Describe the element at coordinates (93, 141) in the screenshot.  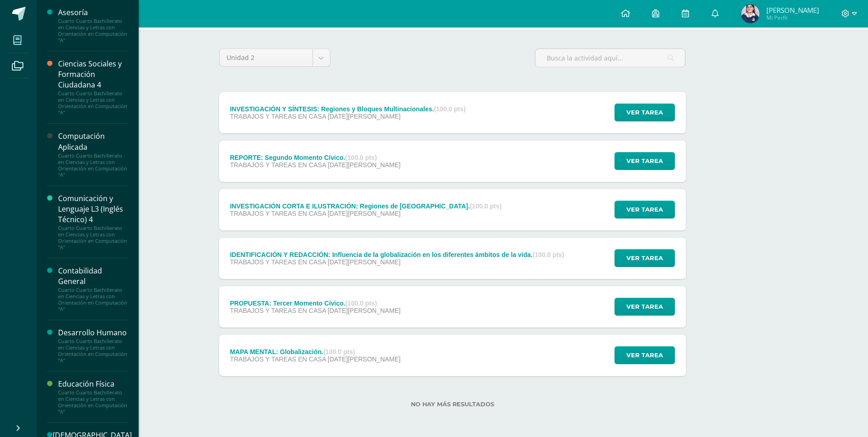
I see `div: Computación Aplicada` at that location.